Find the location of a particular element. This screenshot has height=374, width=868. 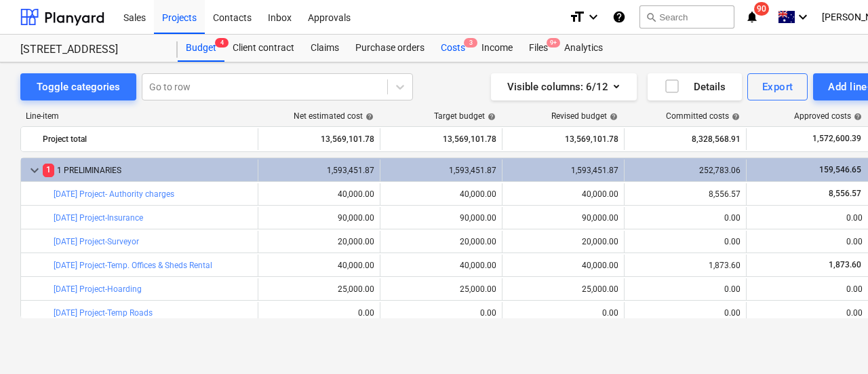

div: 1 PRELIMINARIES is located at coordinates (147, 171).